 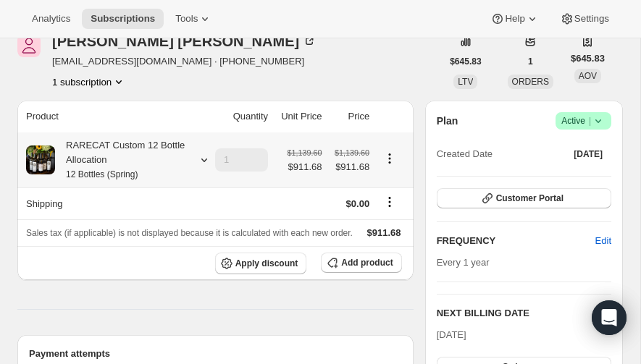 I want to click on th: Product, so click(x=110, y=117).